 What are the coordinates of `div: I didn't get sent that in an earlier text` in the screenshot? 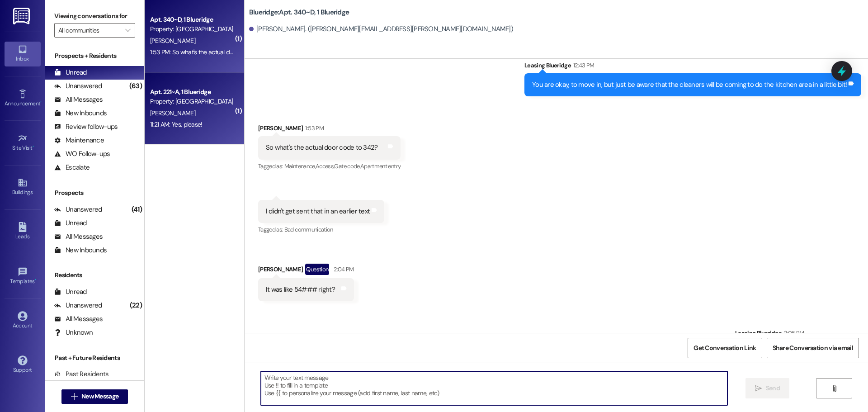 It's located at (318, 211).